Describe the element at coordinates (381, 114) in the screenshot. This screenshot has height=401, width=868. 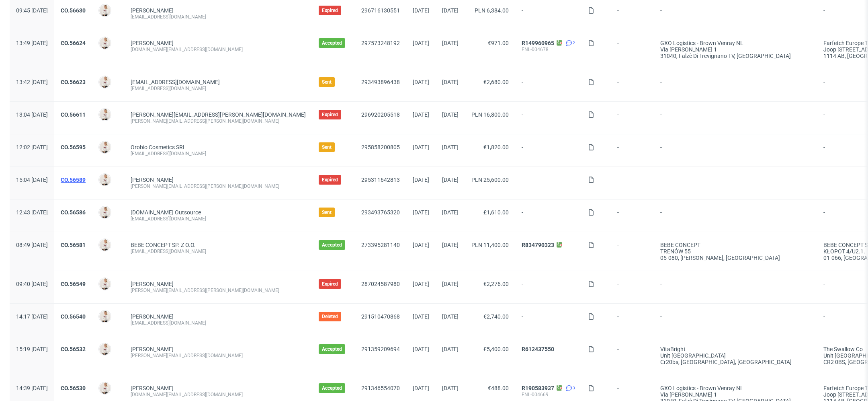
I see `a: 296920205518` at that location.